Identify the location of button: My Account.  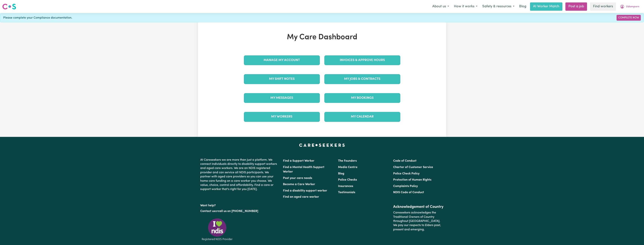
(629, 7).